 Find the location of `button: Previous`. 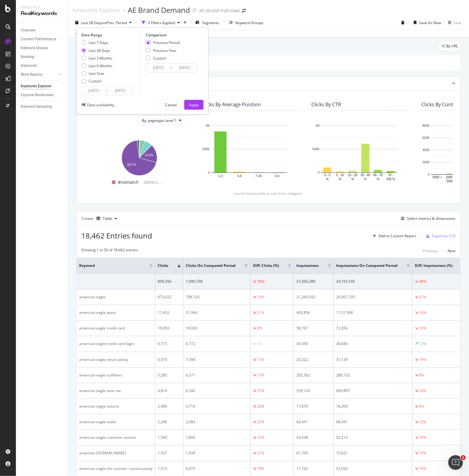

button: Previous is located at coordinates (430, 251).